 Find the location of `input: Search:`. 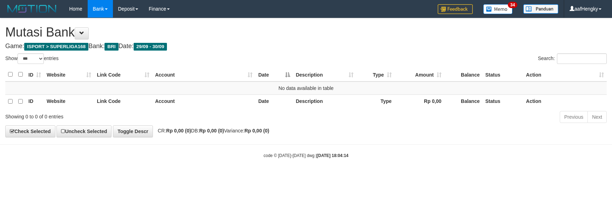

input: Search: is located at coordinates (582, 59).